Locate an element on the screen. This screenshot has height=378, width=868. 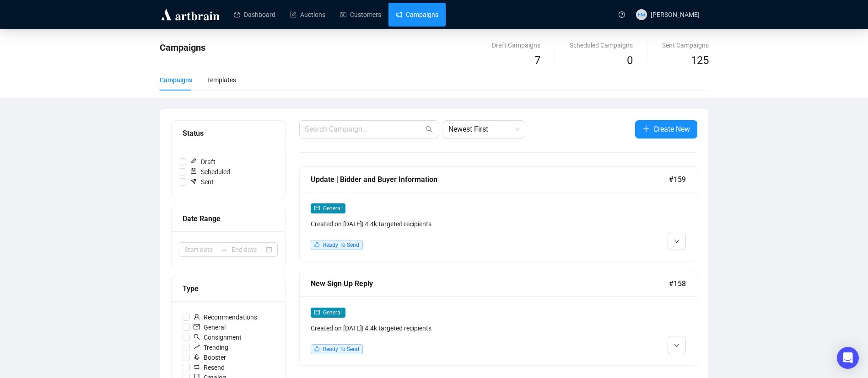
div: Sent Campaigns is located at coordinates (685, 45).